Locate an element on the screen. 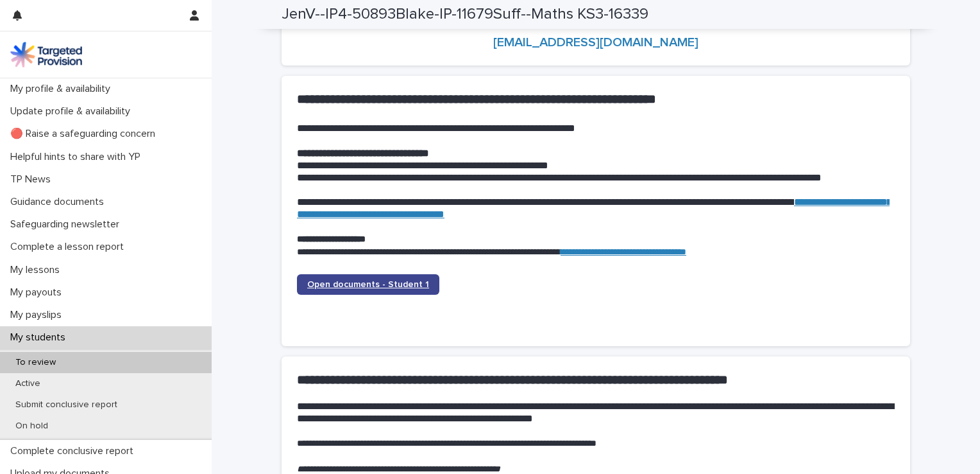  p: Guidance documents is located at coordinates (59, 202).